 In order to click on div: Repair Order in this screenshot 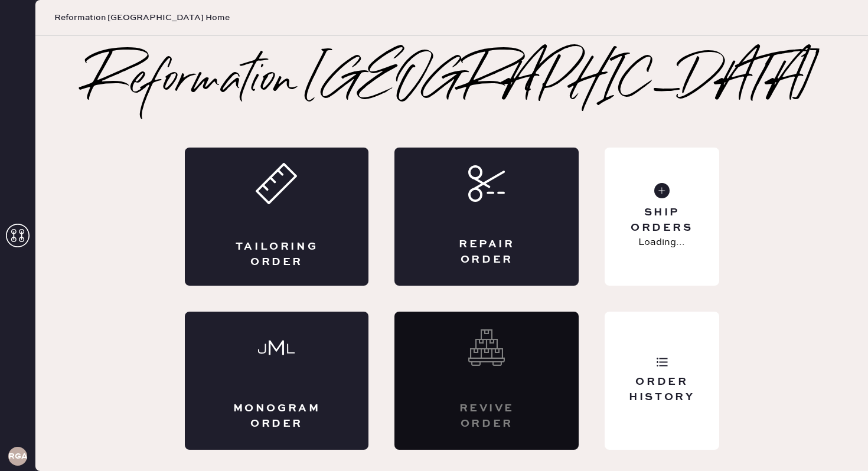, I will do `click(486, 252)`.